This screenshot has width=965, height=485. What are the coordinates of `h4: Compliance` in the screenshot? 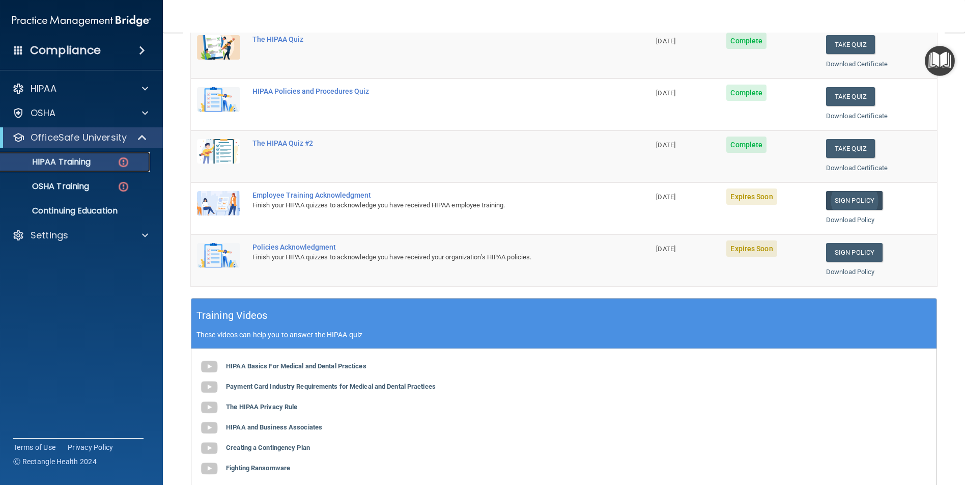 It's located at (65, 50).